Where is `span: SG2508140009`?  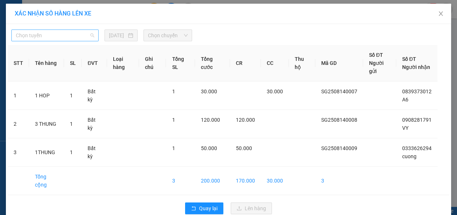
span: SG2508140009 is located at coordinates (339, 148).